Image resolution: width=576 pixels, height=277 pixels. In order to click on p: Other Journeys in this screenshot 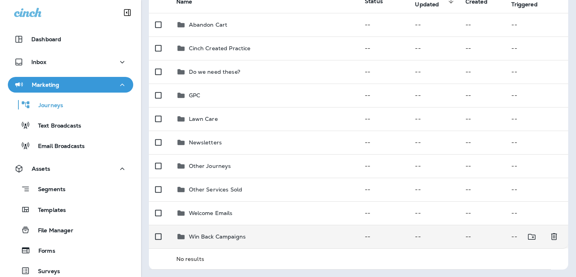, I will do `click(210, 166)`.